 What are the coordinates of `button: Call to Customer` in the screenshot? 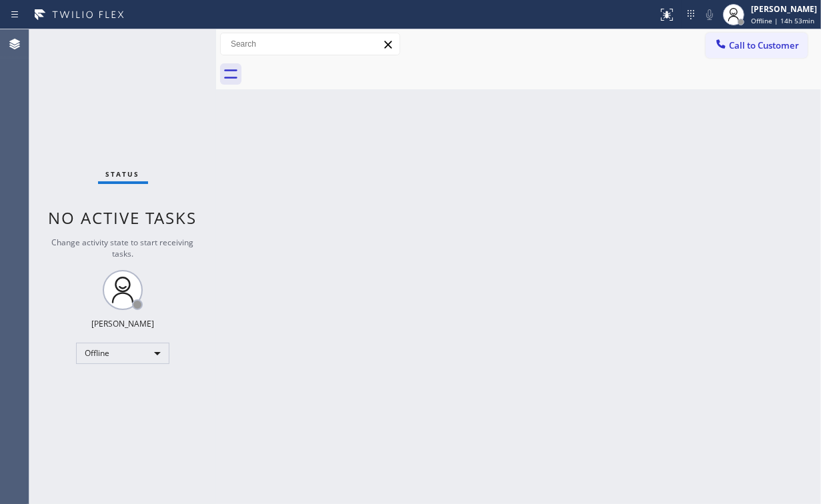 It's located at (756, 45).